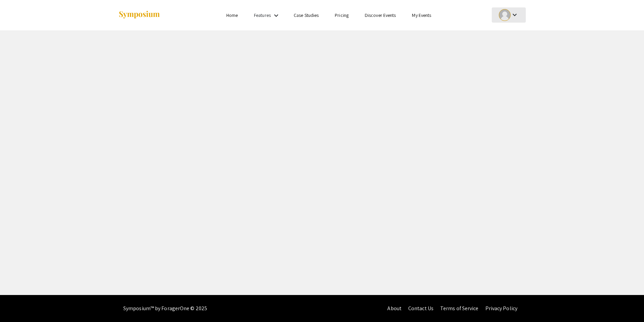 The width and height of the screenshot is (644, 322). What do you see at coordinates (421, 308) in the screenshot?
I see `a: Contact Us` at bounding box center [421, 308].